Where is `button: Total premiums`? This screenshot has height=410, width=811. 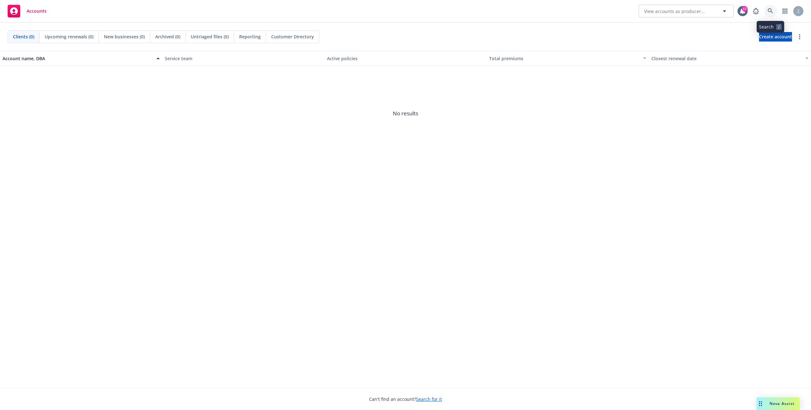
button: Total premiums is located at coordinates (568, 58).